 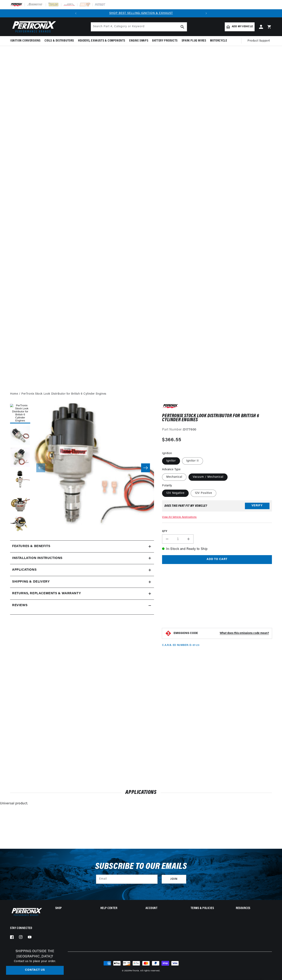 I want to click on label: Ignitor, so click(x=171, y=461).